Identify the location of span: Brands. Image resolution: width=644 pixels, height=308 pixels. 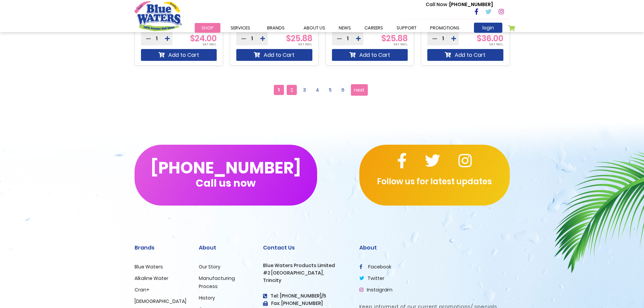
(276, 28).